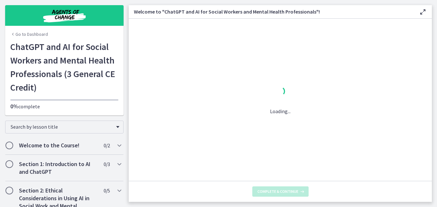 The height and width of the screenshot is (207, 437). What do you see at coordinates (280, 111) in the screenshot?
I see `p: Loading...` at bounding box center [280, 111].